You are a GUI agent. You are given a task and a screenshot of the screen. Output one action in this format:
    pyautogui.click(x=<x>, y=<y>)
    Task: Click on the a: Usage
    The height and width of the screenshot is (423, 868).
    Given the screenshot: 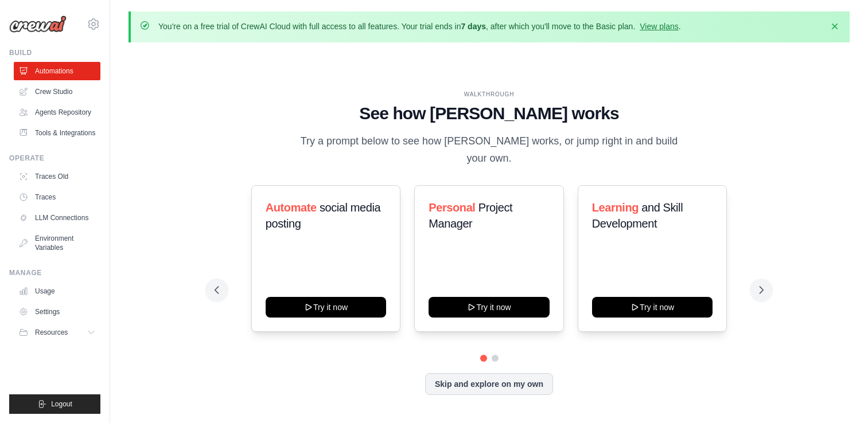 What is the action you would take?
    pyautogui.click(x=57, y=292)
    